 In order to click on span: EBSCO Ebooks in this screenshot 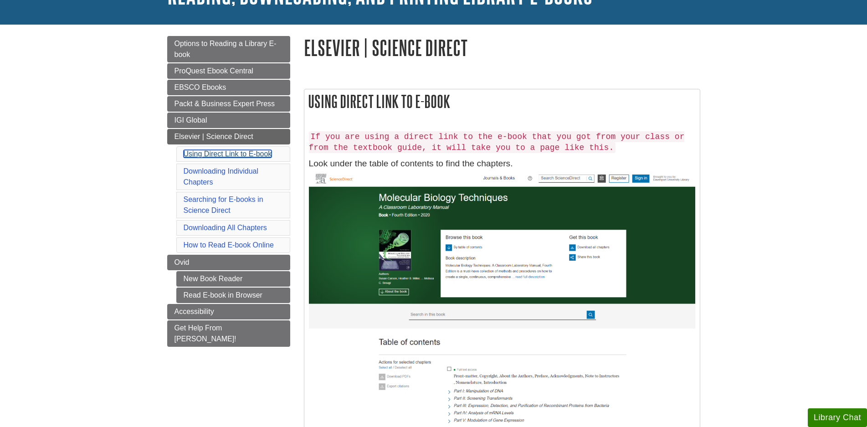, I will do `click(201, 87)`.